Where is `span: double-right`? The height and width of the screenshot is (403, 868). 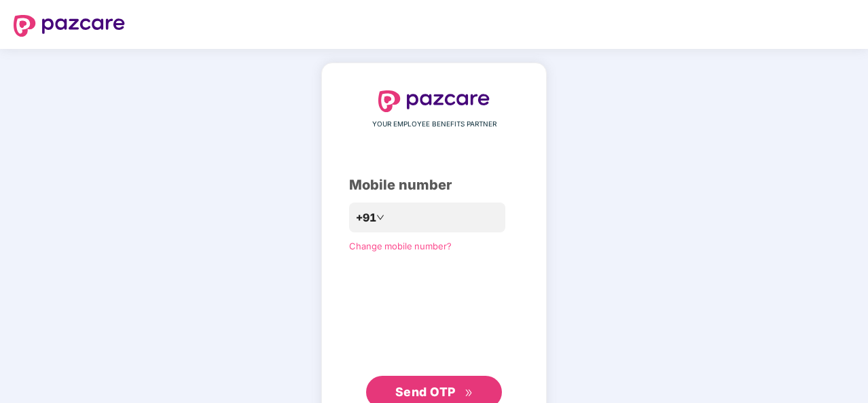 span: double-right is located at coordinates (469, 393).